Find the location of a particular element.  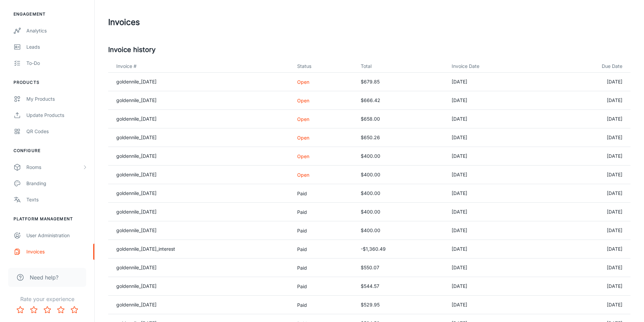

td: -$1,360.49 is located at coordinates (401, 249).